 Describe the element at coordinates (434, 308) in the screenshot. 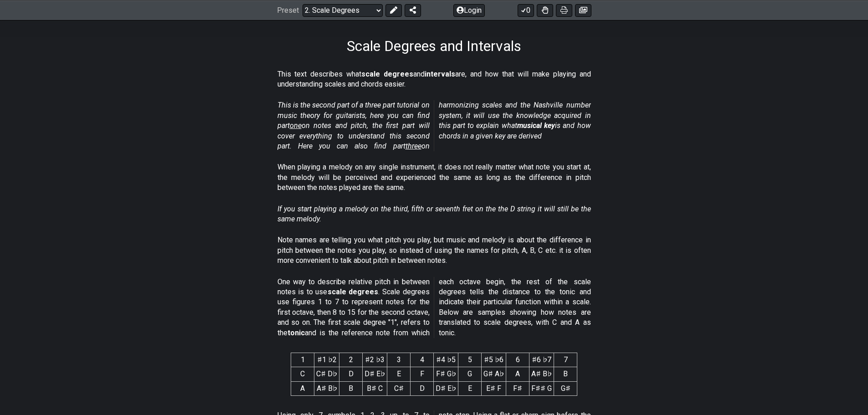

I see `p: One way to describe relative pitch in between notes is to use . Scale degrees use figures 1 to 7 ...` at that location.